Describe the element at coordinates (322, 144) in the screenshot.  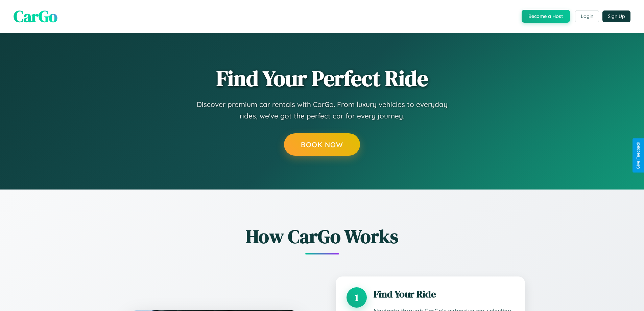
I see `button: Book Now` at that location.